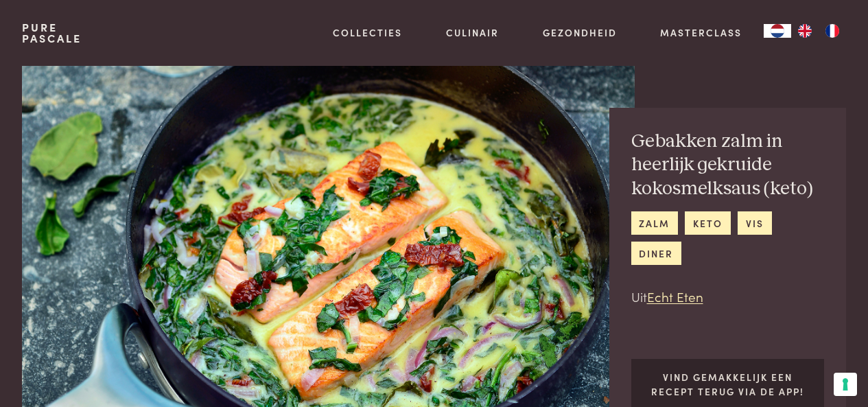 This screenshot has width=868, height=407. What do you see at coordinates (367, 33) in the screenshot?
I see `a: Collecties` at bounding box center [367, 33].